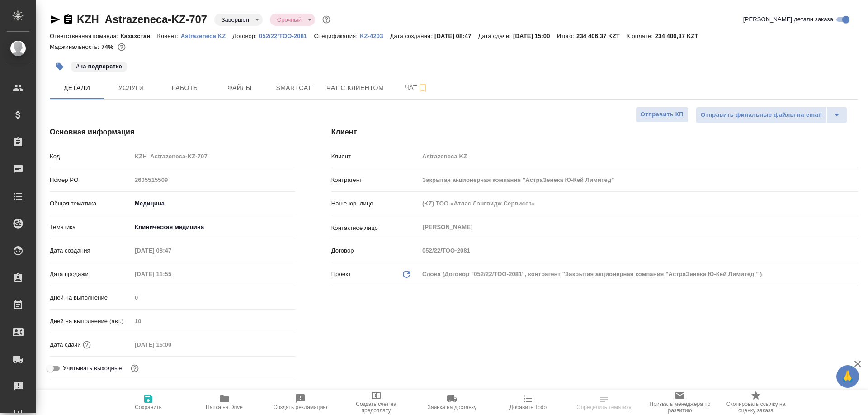  What do you see at coordinates (172, 132) in the screenshot?
I see `h4: Основная информация` at bounding box center [172, 132].